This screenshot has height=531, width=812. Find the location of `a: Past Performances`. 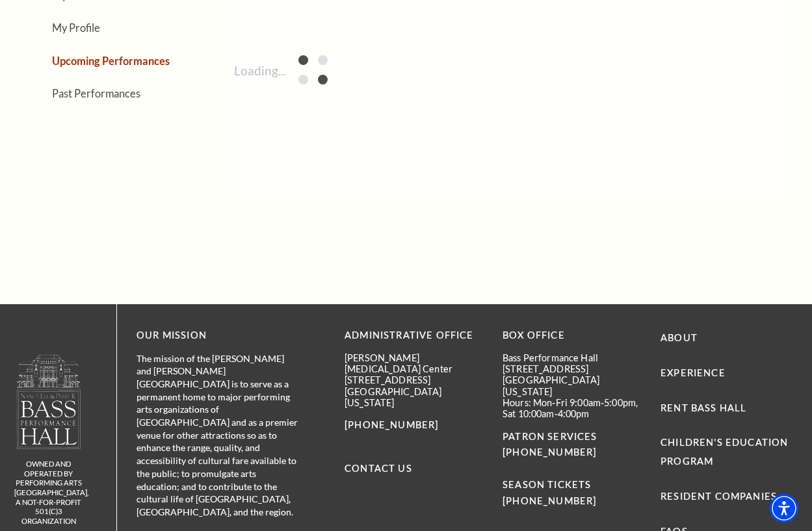

a: Past Performances is located at coordinates (96, 93).